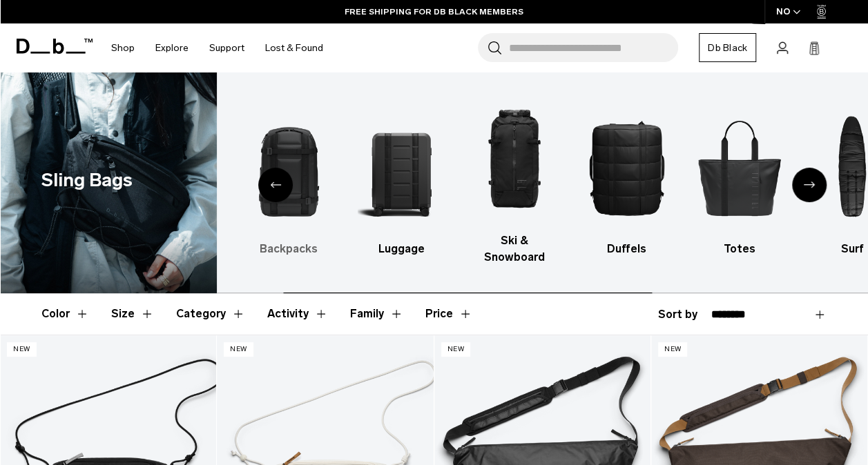  What do you see at coordinates (401, 249) in the screenshot?
I see `h3: Luggage` at bounding box center [401, 249].